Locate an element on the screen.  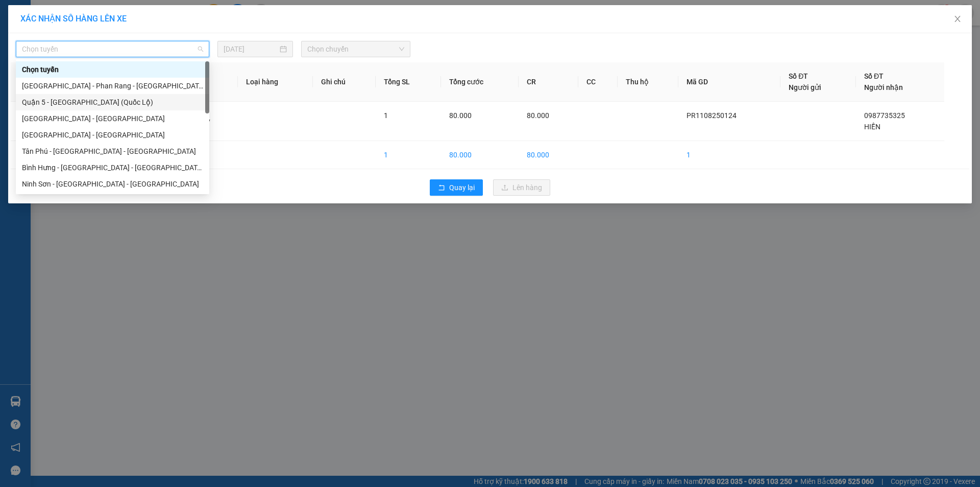
div: Tân Phú - Phan Rang - Ninh Sơn is located at coordinates (112, 152).